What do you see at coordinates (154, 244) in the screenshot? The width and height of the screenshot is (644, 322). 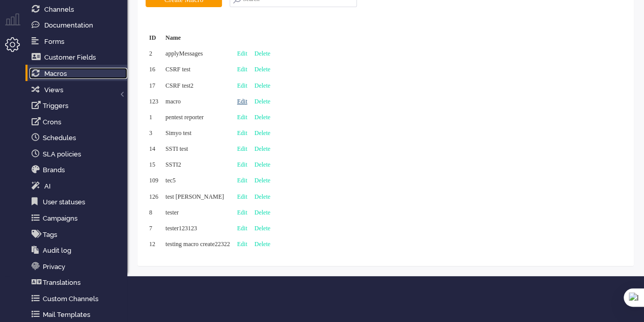 I see `div: 12` at bounding box center [154, 244].